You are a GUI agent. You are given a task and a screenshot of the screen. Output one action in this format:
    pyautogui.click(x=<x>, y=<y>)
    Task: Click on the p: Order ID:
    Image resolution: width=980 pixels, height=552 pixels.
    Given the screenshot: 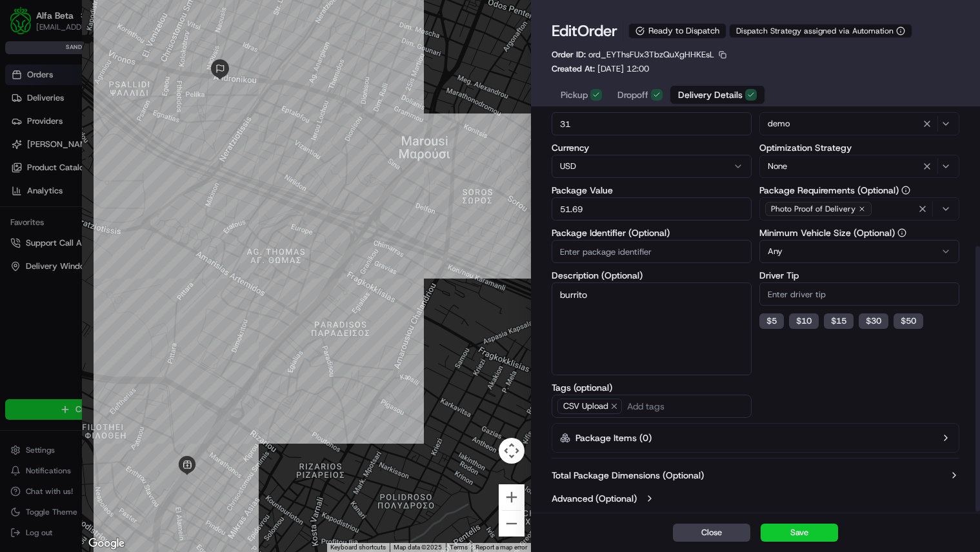 What is the action you would take?
    pyautogui.click(x=633, y=55)
    